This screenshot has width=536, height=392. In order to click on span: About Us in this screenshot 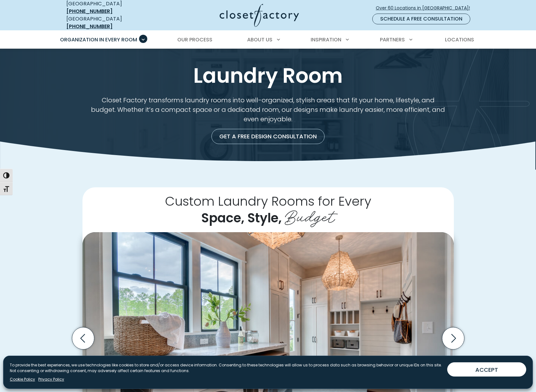, I will do `click(260, 39)`.